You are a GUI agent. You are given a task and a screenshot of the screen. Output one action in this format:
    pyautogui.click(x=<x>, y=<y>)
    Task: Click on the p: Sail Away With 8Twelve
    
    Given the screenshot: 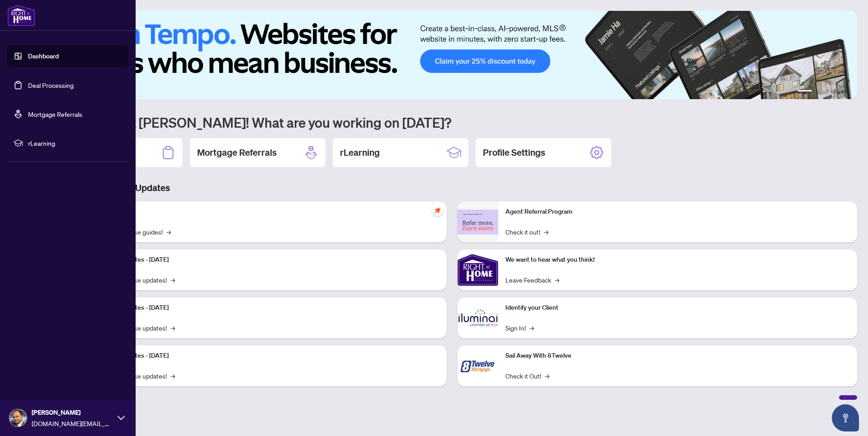 What is the action you would take?
    pyautogui.click(x=678, y=355)
    